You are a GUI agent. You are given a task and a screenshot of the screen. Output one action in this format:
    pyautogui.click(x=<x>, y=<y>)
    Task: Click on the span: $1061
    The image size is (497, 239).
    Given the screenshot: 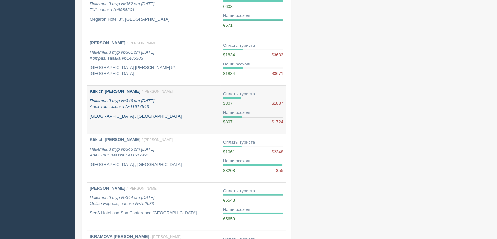 What is the action you would take?
    pyautogui.click(x=229, y=151)
    